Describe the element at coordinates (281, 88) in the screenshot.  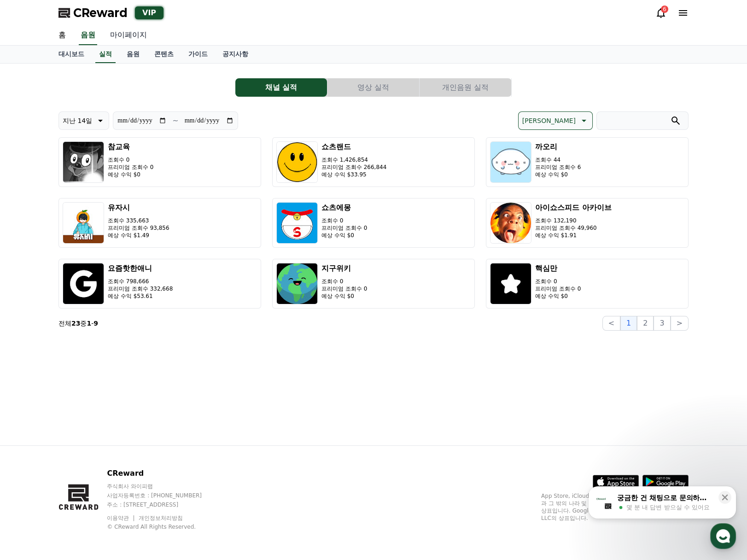
I see `button: 채널 실적` at that location.